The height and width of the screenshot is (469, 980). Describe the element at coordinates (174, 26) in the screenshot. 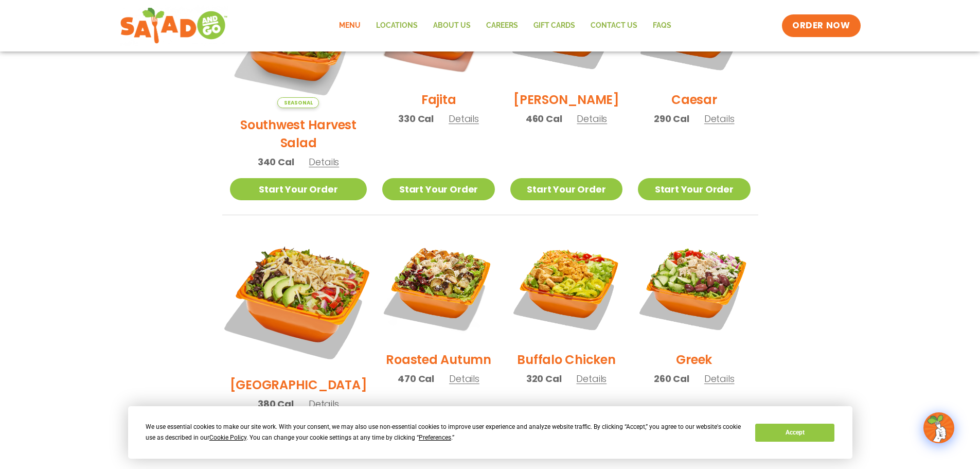

I see `img: new-SAG-logo-768×292` at that location.